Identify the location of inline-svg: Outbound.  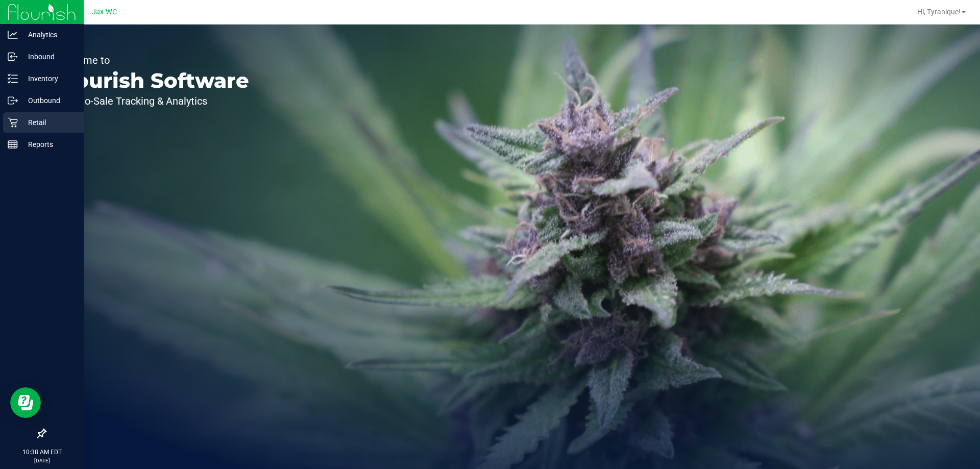
(13, 100).